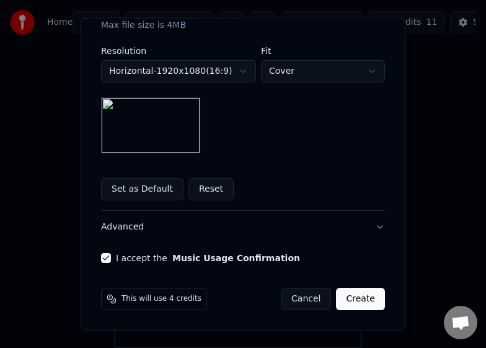 The width and height of the screenshot is (486, 348). Describe the element at coordinates (211, 189) in the screenshot. I see `button: Reset` at that location.